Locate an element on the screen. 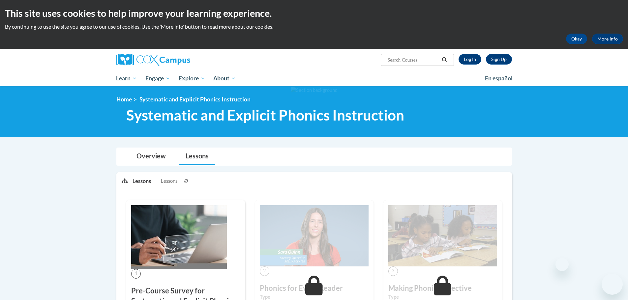 This screenshot has width=628, height=300. span: 2 is located at coordinates (264, 271).